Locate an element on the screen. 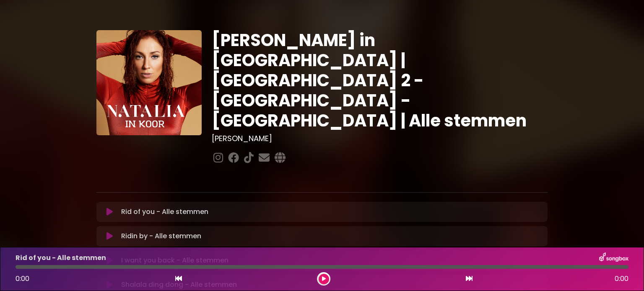 Image resolution: width=644 pixels, height=291 pixels. p: Ridin by - Alle stemmen is located at coordinates (161, 236).